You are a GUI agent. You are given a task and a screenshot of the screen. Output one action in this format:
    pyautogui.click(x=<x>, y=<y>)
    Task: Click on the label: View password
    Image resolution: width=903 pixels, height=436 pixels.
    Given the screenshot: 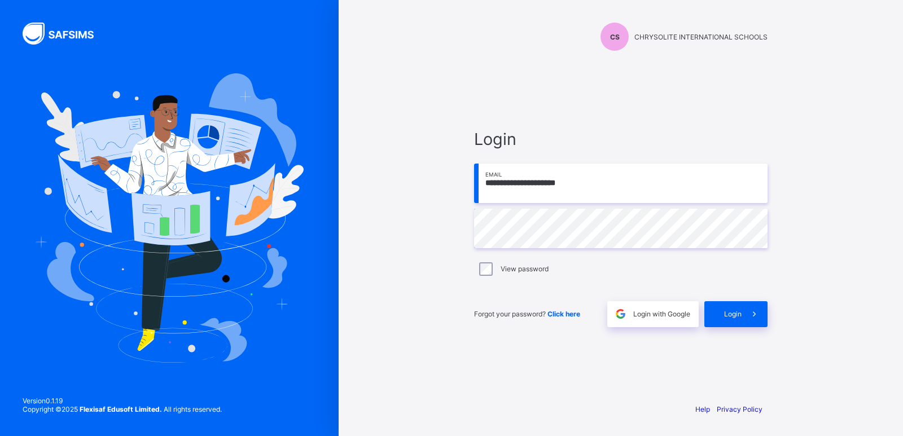 What is the action you would take?
    pyautogui.click(x=525, y=269)
    